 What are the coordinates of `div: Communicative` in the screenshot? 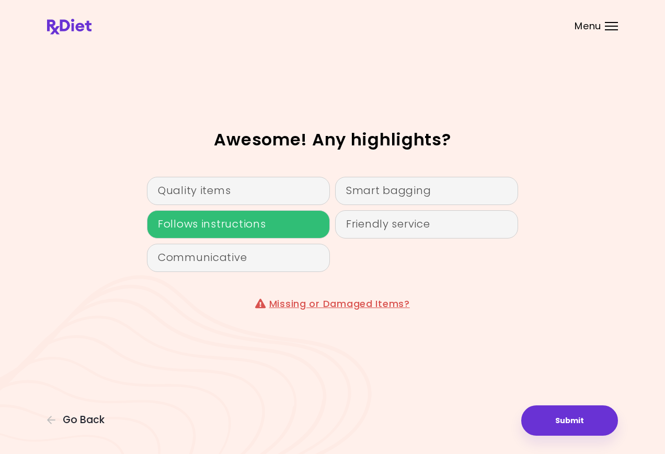 It's located at (238, 258).